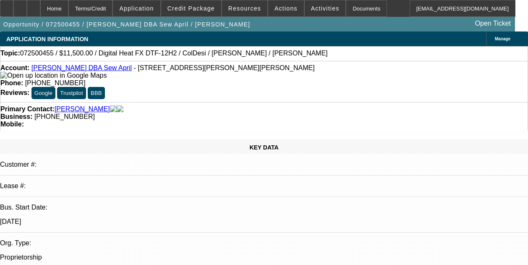 Image resolution: width=528 pixels, height=265 pixels. Describe the element at coordinates (325, 8) in the screenshot. I see `span: Activities` at that location.